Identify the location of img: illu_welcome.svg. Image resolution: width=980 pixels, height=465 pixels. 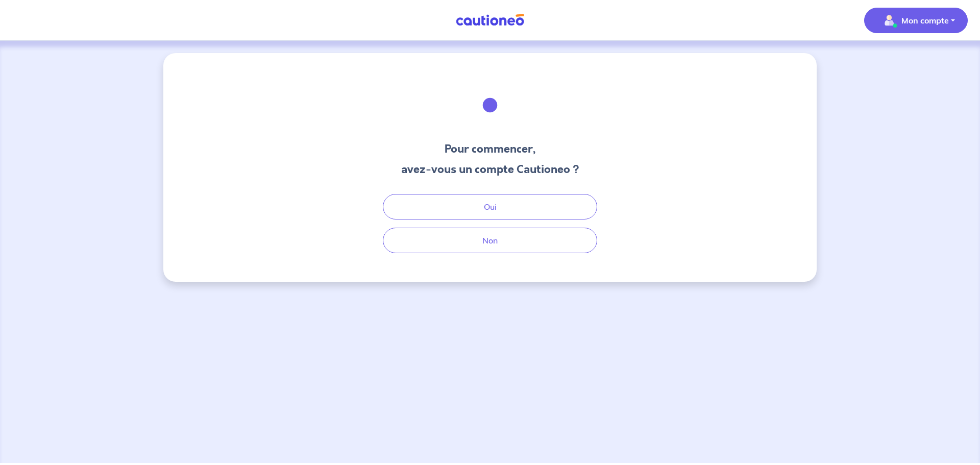
(490, 105).